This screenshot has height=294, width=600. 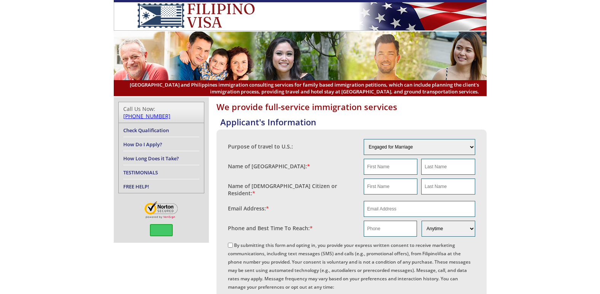 I want to click on div: Call Us Now:, so click(x=161, y=113).